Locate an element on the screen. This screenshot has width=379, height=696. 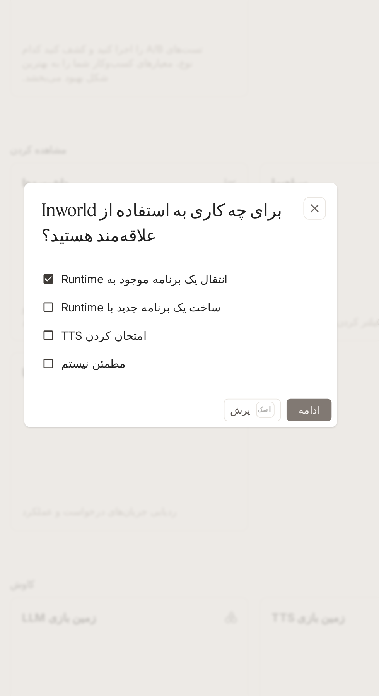
font: ادامه is located at coordinates (260, 405).